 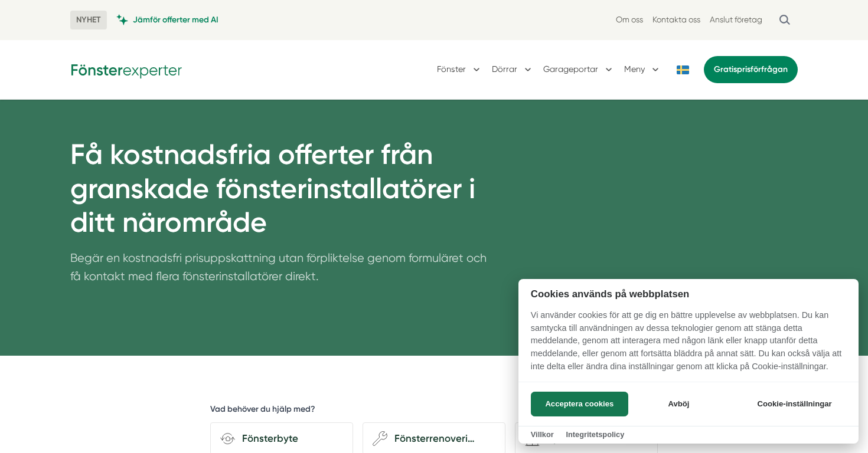 I want to click on button: Acceptera cookies, so click(x=580, y=404).